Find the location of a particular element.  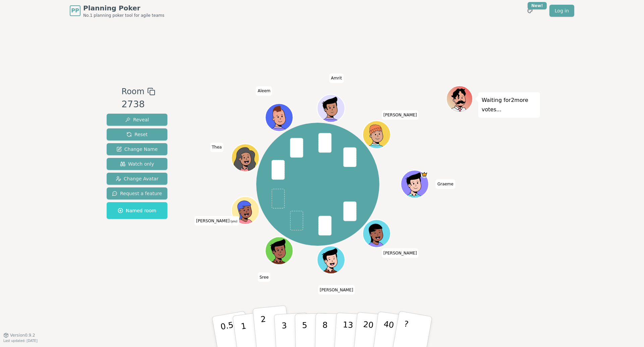

button: New! is located at coordinates (530, 11).